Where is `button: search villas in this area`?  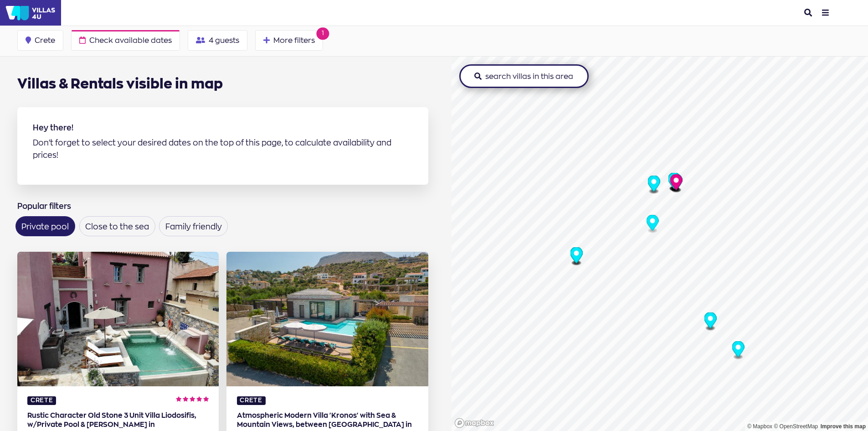
button: search villas in this area is located at coordinates (524, 76).